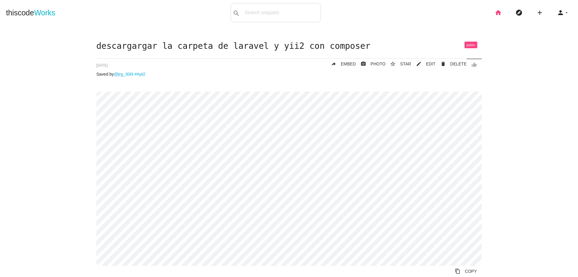 This screenshot has height=277, width=578. Describe the element at coordinates (443, 64) in the screenshot. I see `i: delete` at that location.